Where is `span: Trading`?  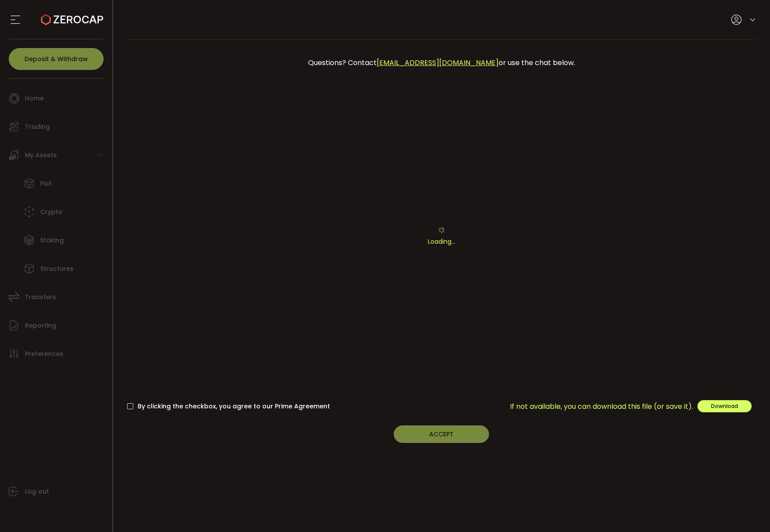 span: Trading is located at coordinates (37, 127).